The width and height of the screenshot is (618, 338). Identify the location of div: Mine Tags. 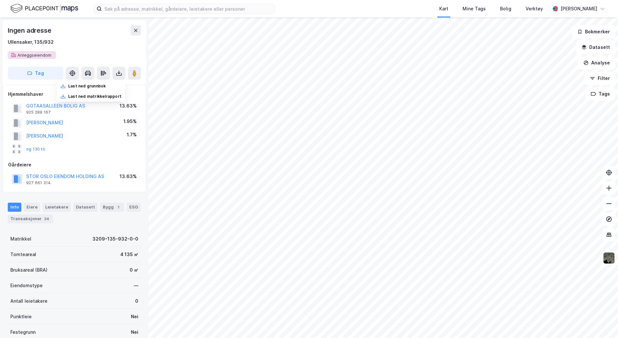
(474, 9).